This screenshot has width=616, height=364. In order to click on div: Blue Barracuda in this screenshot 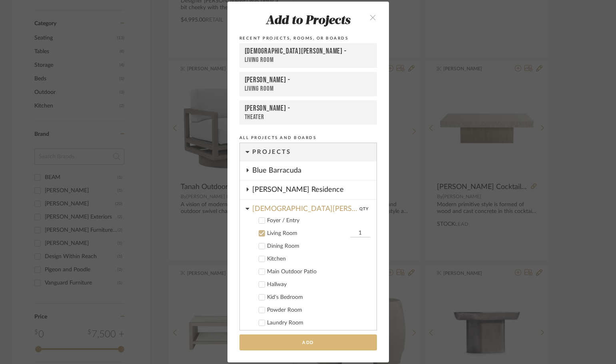, I will do `click(314, 170)`.